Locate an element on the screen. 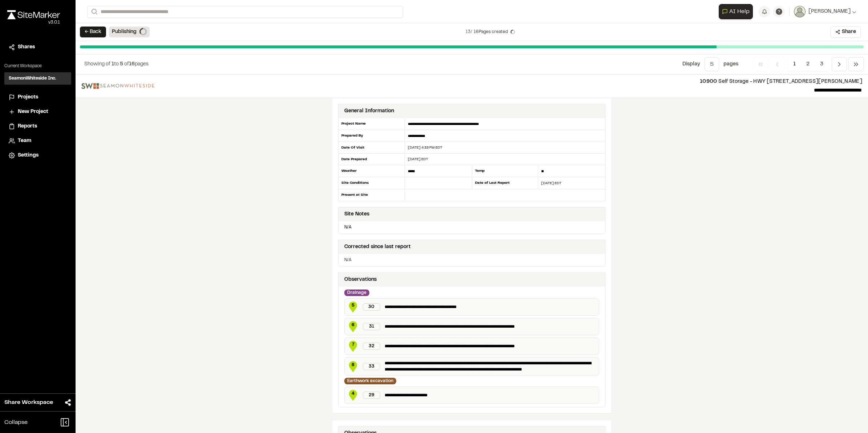  div: Temp is located at coordinates (505, 171).